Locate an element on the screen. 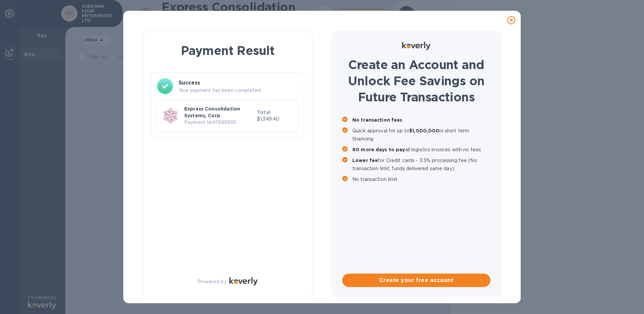 This screenshot has width=644, height=314. b: $1,000,000 is located at coordinates (424, 131).